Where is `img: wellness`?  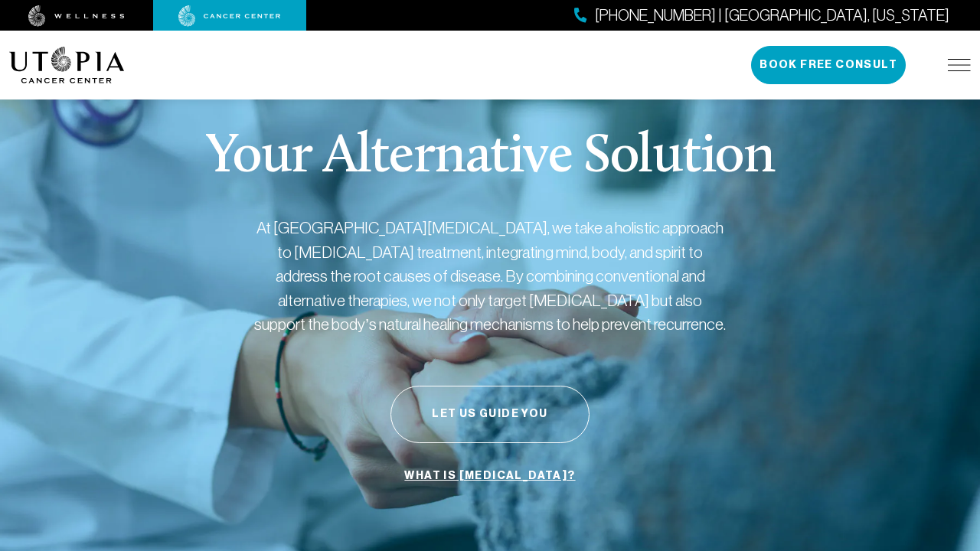
img: wellness is located at coordinates (77, 16).